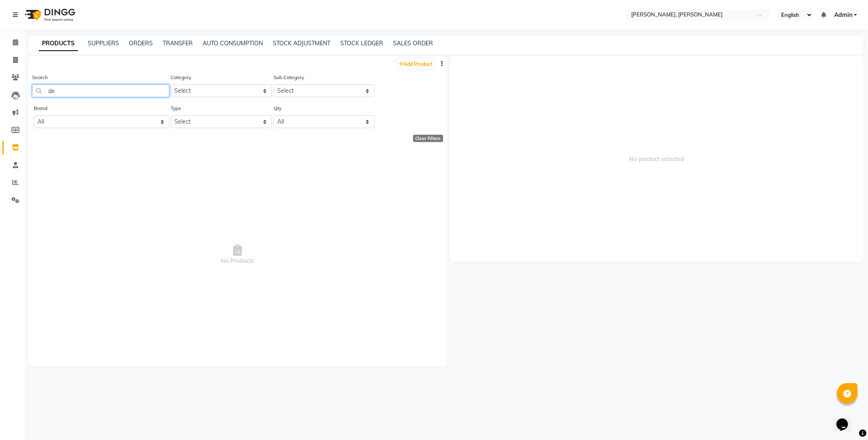 The image size is (868, 440). I want to click on a: STOCK LEDGER, so click(362, 43).